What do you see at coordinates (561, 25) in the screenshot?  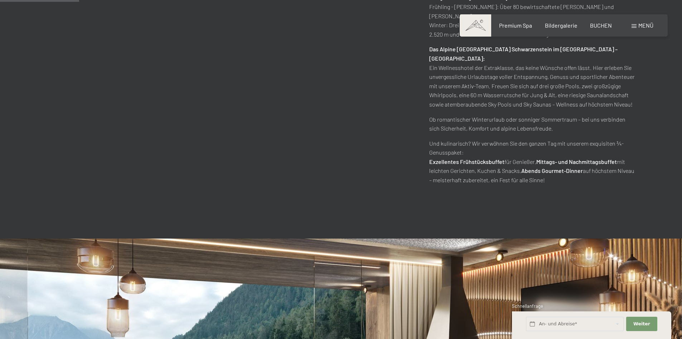 I see `a: Bildergalerie` at bounding box center [561, 25].